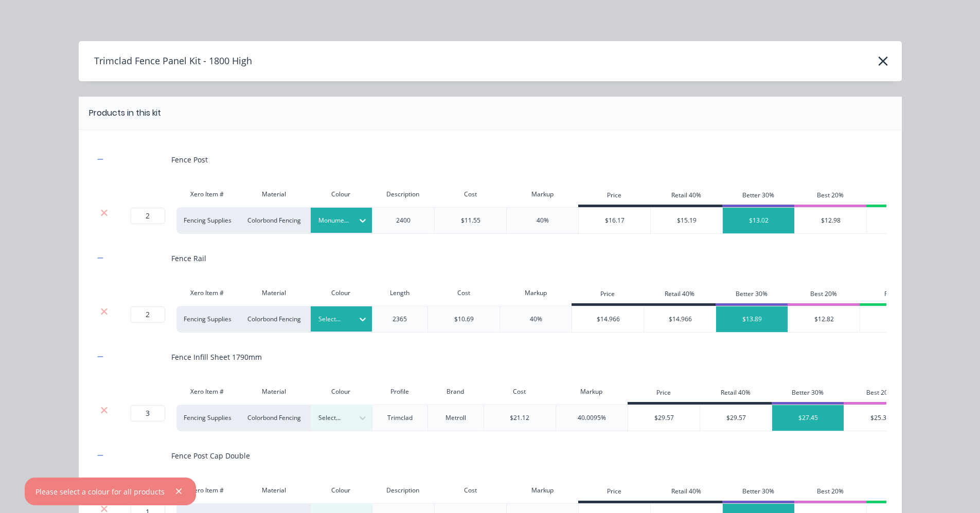 Image resolution: width=980 pixels, height=513 pixels. Describe the element at coordinates (520, 418) in the screenshot. I see `div: $21.12` at that location.